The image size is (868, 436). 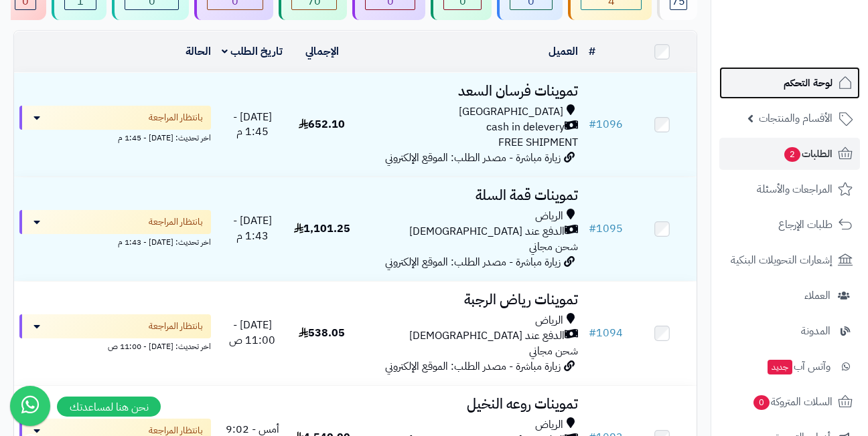 I want to click on span: الأقسام والمنتجات, so click(x=796, y=119).